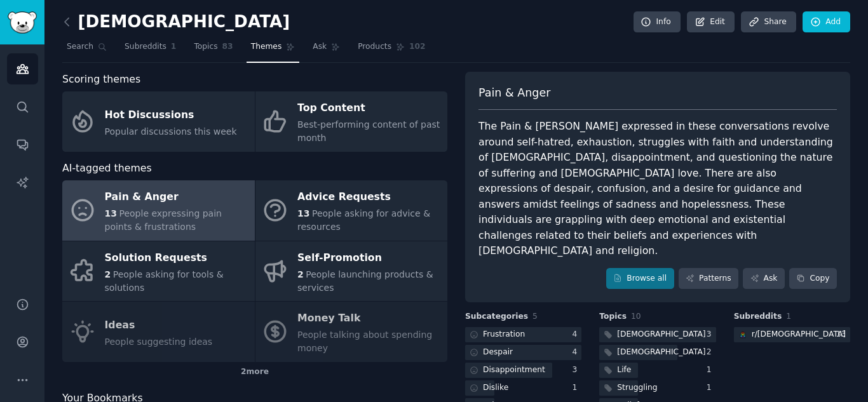 The width and height of the screenshot is (868, 402). I want to click on div: Despair, so click(498, 352).